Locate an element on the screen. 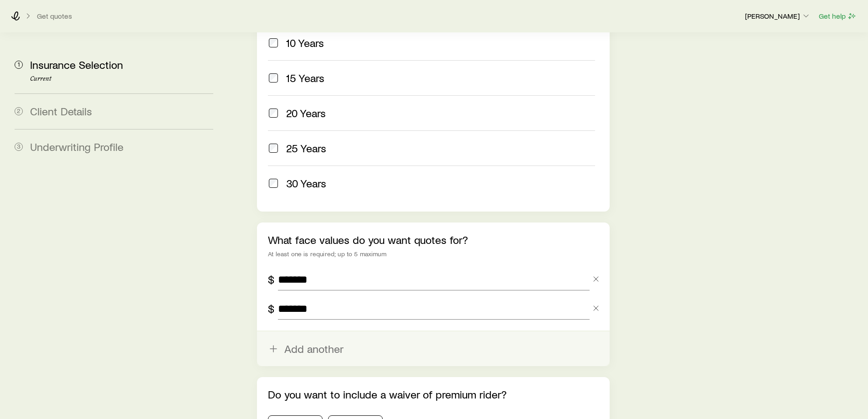  span: 25 Years is located at coordinates (306, 148).